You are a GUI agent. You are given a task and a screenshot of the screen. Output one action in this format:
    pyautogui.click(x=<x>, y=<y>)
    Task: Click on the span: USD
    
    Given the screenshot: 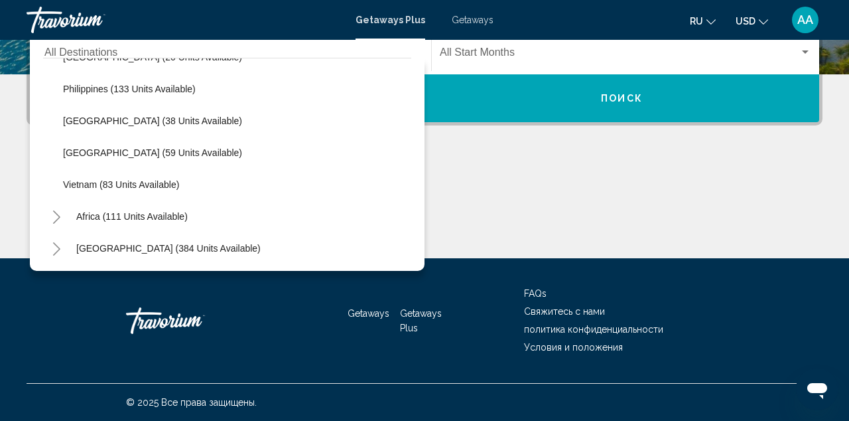 What is the action you would take?
    pyautogui.click(x=746, y=21)
    